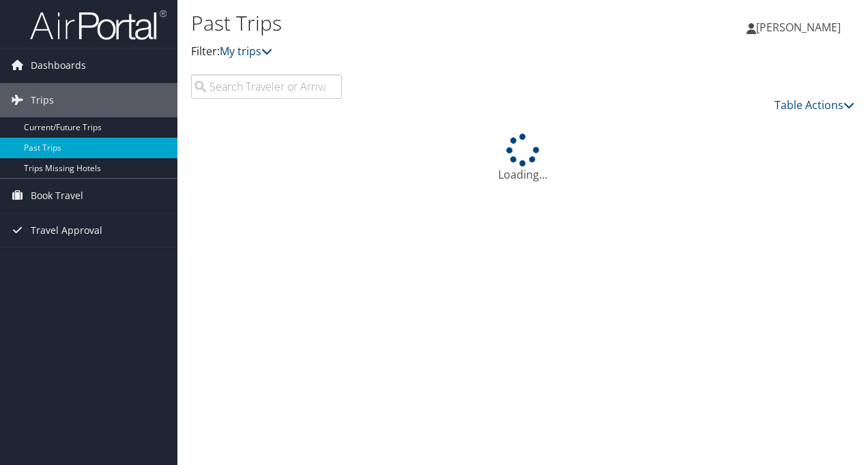  I want to click on input: Search Traveler or Arrival City, so click(266, 87).